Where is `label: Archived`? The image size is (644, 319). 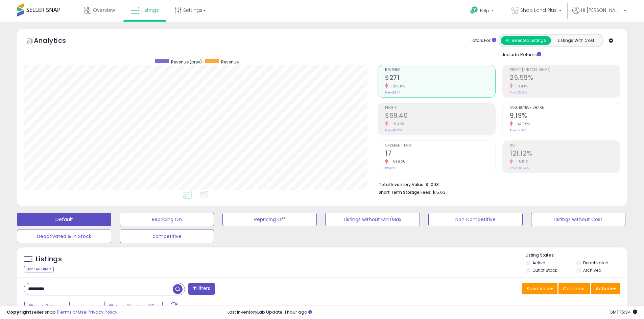
label: Archived is located at coordinates (592, 270).